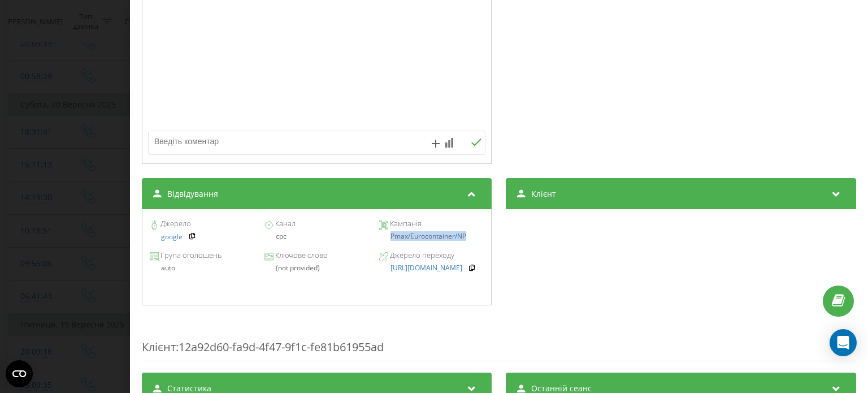 The height and width of the screenshot is (393, 868). What do you see at coordinates (405, 224) in the screenshot?
I see `span: Кампанія` at bounding box center [405, 224].